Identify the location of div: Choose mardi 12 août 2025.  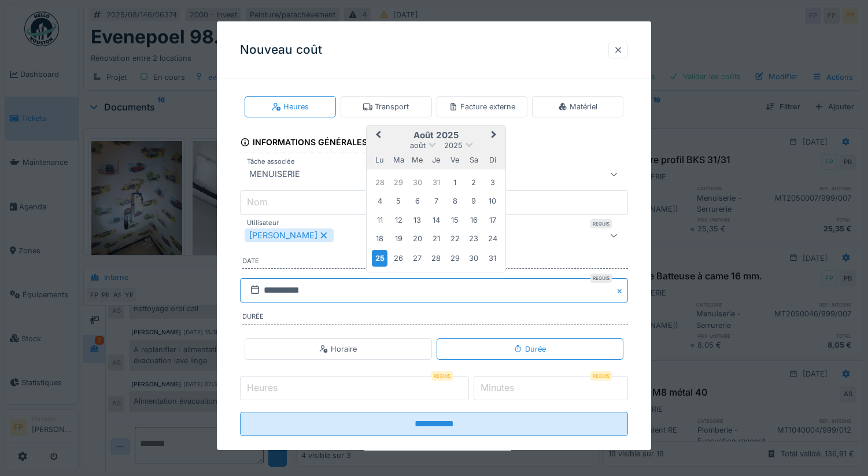
(399, 220).